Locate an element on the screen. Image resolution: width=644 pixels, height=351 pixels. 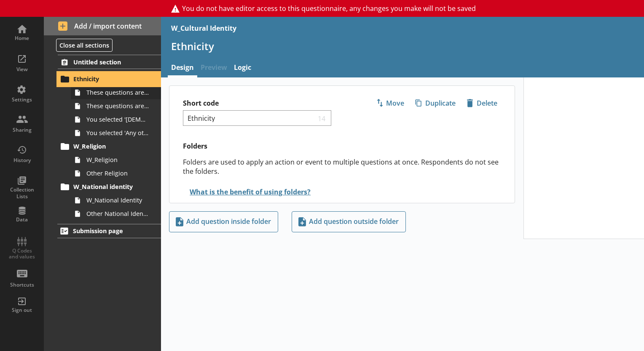
button: What is the benefit of using folders? is located at coordinates (247, 191).